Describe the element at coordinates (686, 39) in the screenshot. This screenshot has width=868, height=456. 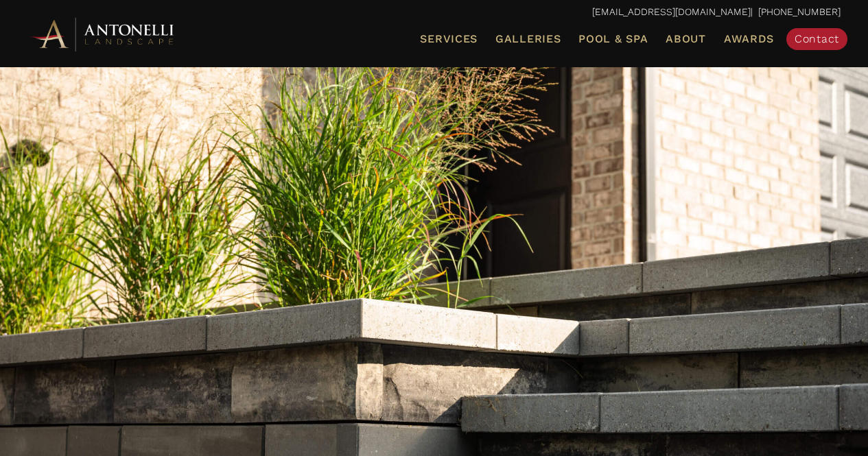
I see `a: About` at that location.